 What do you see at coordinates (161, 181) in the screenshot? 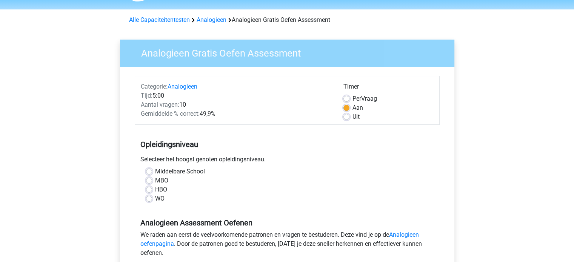
I see `label: MBO` at bounding box center [161, 181].